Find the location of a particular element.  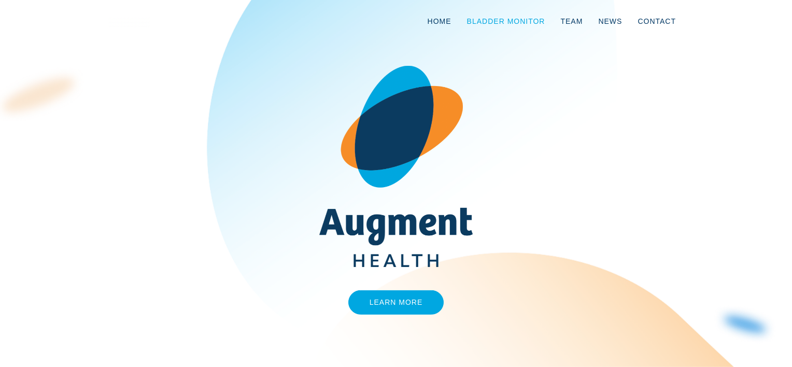

a: Team is located at coordinates (571, 21).